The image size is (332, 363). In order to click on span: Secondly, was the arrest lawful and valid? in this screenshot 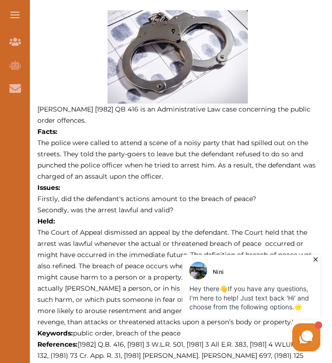, I will do `click(105, 210)`.